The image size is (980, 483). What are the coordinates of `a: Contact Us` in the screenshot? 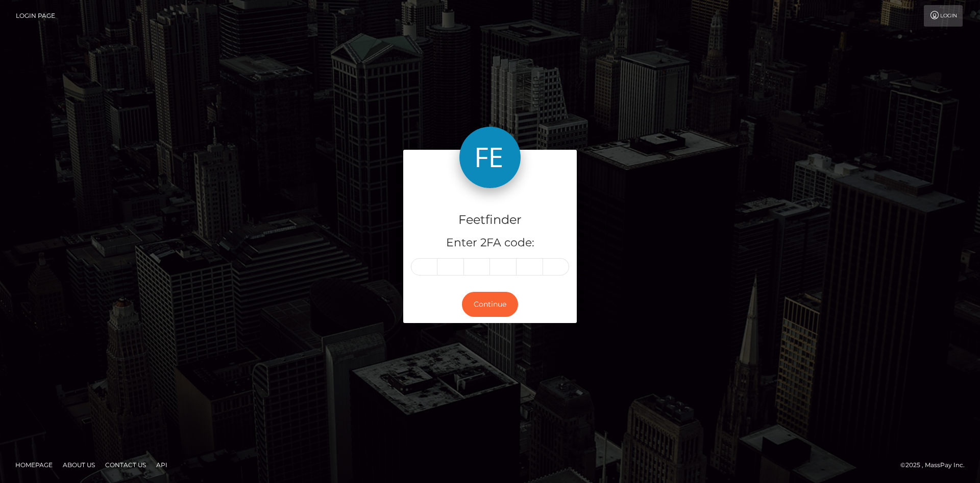 It's located at (126, 464).